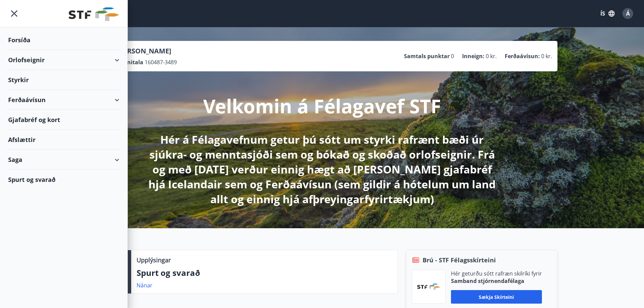  Describe the element at coordinates (459, 260) in the screenshot. I see `span: Brú - STF Félagsskírteini` at that location.